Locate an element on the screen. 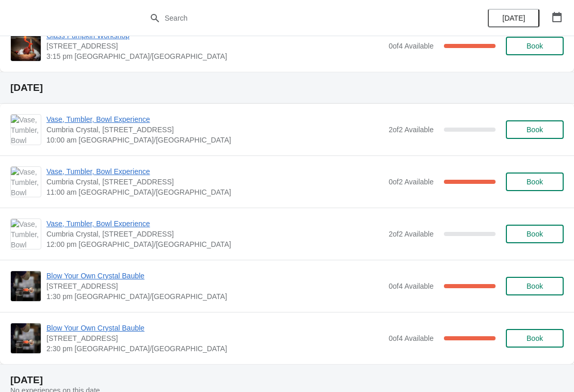 The image size is (574, 392). img: Blow Your Own Crystal Bauble | Cumbria Crystal, Canal Street, Ulverston LA12 7LB, UK | 2:30 pm Eu... is located at coordinates (26, 338).